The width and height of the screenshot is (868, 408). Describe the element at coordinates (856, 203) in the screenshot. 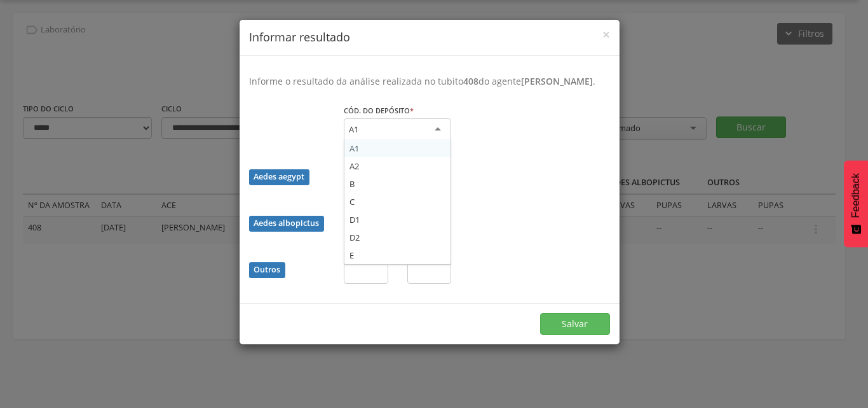

I see `button: Feedback - Mostrar pesquisa` at that location.